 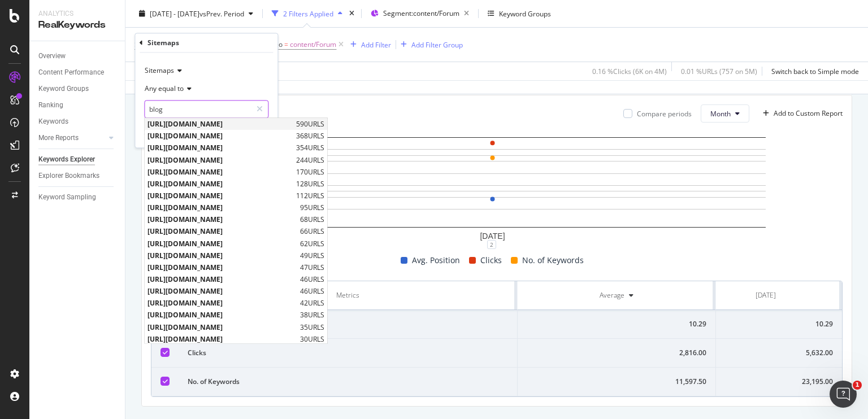 I want to click on div: 5,632.00, so click(x=765, y=353).